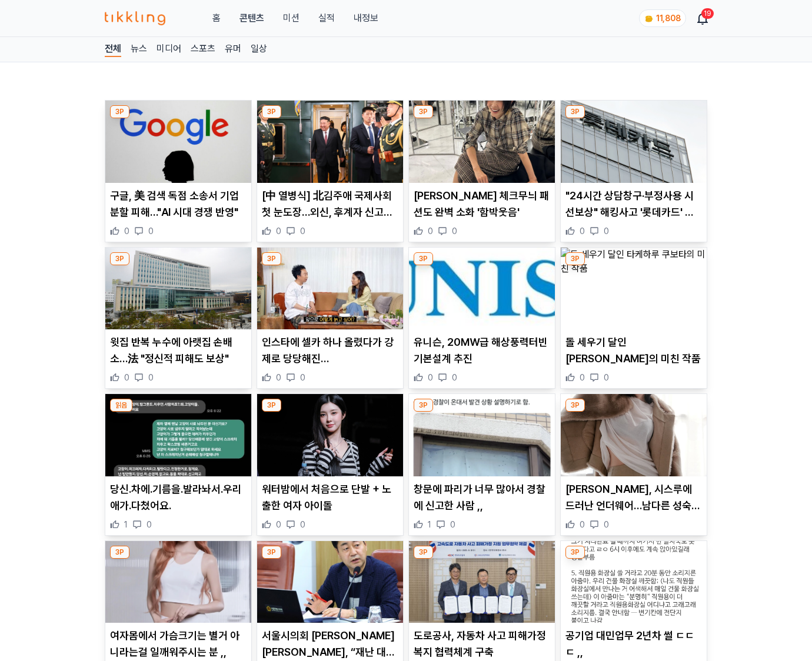  Describe the element at coordinates (633, 142) in the screenshot. I see `img: "24시간 상담창구·부정사용 시 선보상" 해킹사고 '롯데카드' 내 정보 어디로` at that location.